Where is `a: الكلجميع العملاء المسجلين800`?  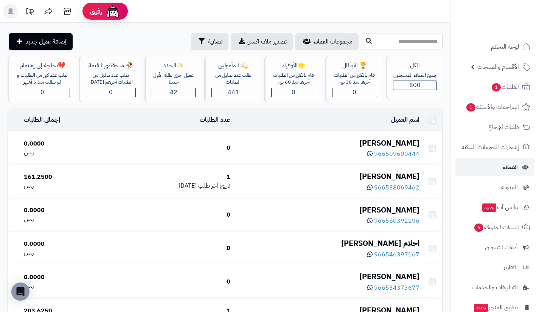
a: الكلجميع العملاء المسجلين800 is located at coordinates (414, 79).